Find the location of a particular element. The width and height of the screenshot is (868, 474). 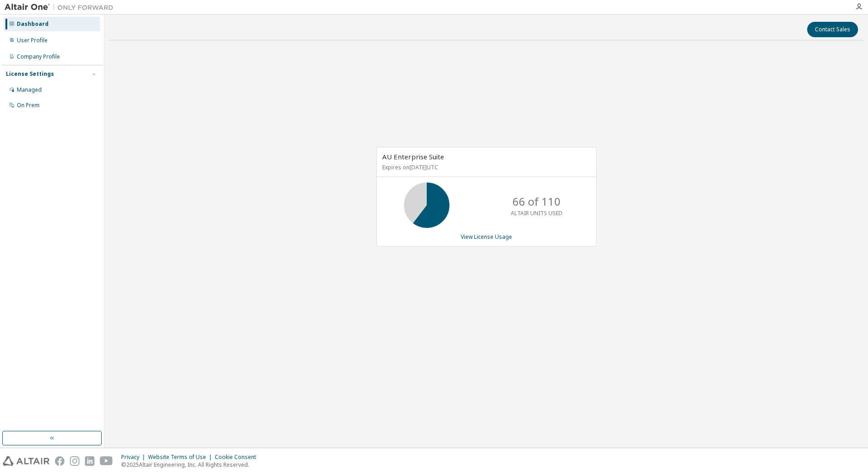

div: Company Profile is located at coordinates (39, 56).